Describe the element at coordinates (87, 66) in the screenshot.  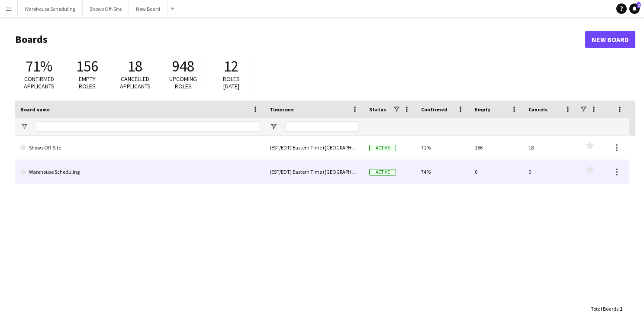
I see `span: 156` at that location.